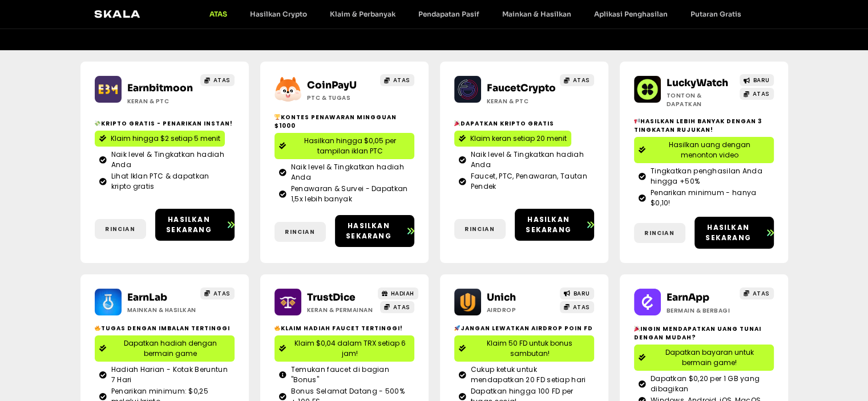  I want to click on font: Earnbitmoon, so click(160, 88).